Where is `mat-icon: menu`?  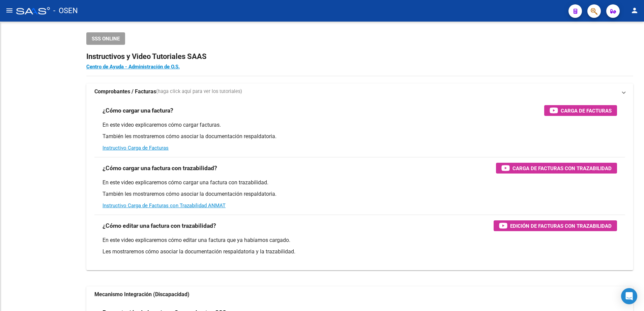 mat-icon: menu is located at coordinates (10, 10).